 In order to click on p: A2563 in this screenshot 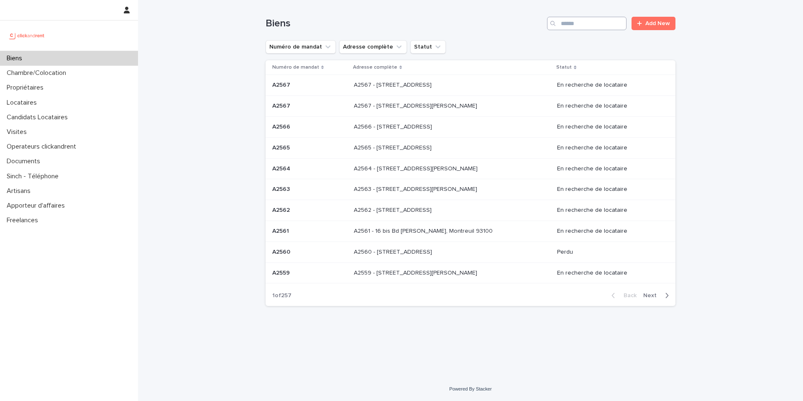, I will do `click(282, 188)`.